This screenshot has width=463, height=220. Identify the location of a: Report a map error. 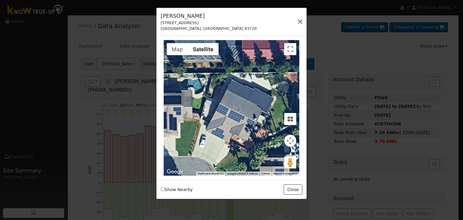
(285, 173).